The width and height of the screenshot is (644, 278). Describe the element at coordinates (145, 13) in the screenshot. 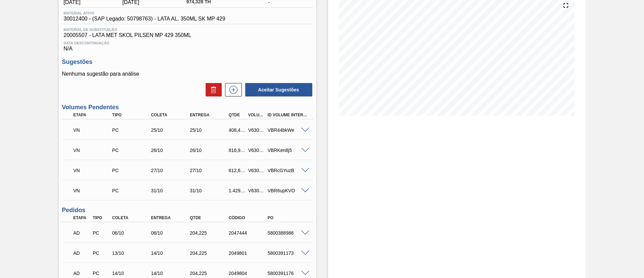

I see `span: Material ativo` at that location.